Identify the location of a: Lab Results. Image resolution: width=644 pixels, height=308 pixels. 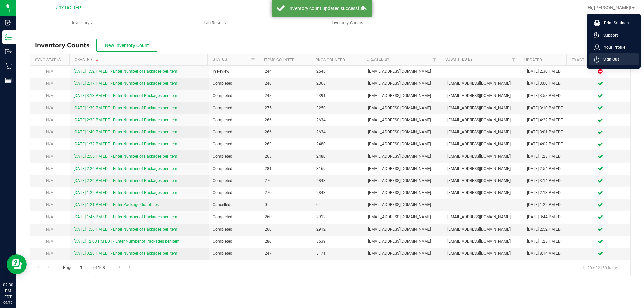
(214, 23).